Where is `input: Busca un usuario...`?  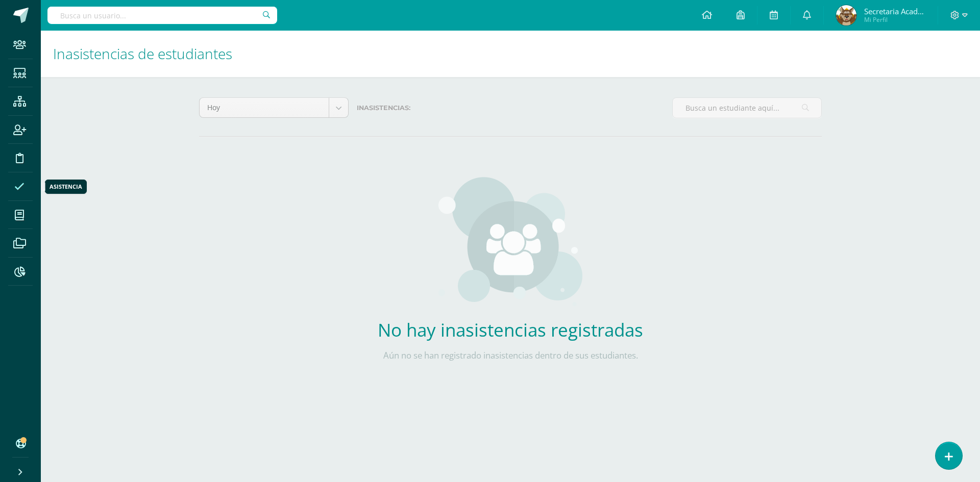 input: Busca un usuario... is located at coordinates (163, 16).